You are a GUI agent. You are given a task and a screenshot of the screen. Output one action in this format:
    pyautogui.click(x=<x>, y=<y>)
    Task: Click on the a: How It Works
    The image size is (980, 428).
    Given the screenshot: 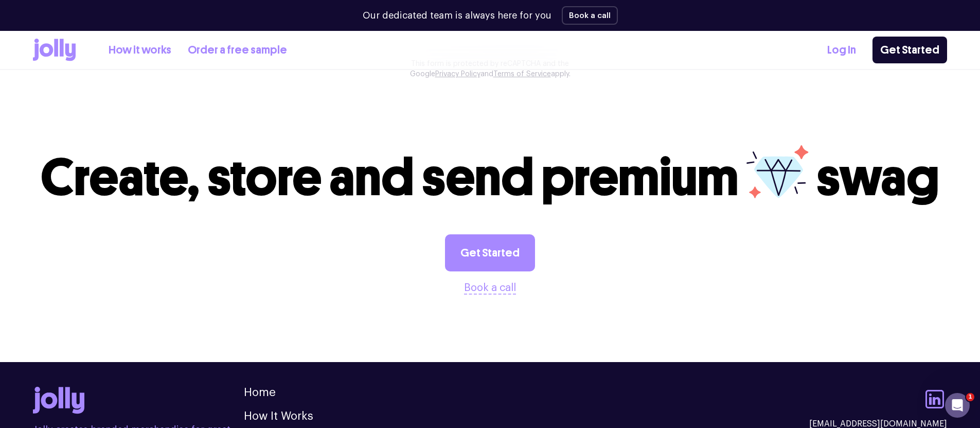 What is the action you would take?
    pyautogui.click(x=278, y=416)
    